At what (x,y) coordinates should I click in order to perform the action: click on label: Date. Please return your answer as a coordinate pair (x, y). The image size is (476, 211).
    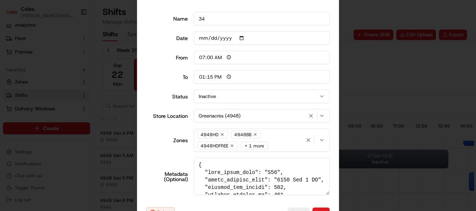
    Looking at the image, I should click on (167, 38).